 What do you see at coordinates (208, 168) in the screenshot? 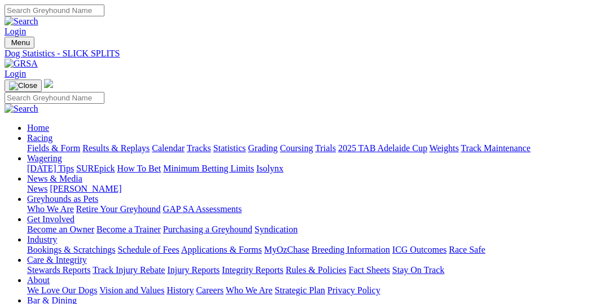
I see `a: Minimum Betting Limits` at bounding box center [208, 168].